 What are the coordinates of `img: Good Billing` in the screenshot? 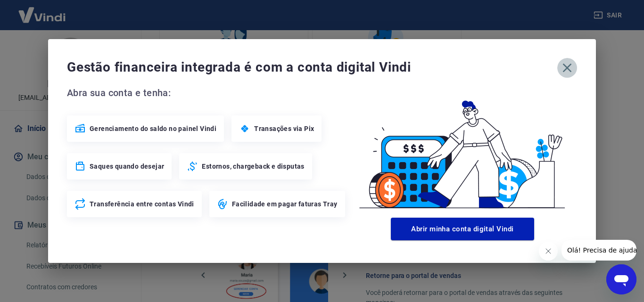 It's located at (462, 149).